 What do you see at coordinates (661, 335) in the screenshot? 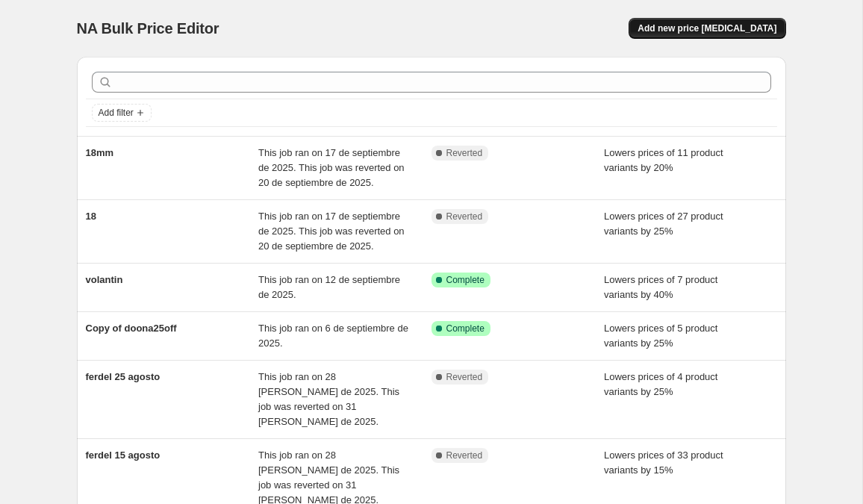
I see `span: Lowers prices of 5 product variants by 25%` at bounding box center [661, 335].